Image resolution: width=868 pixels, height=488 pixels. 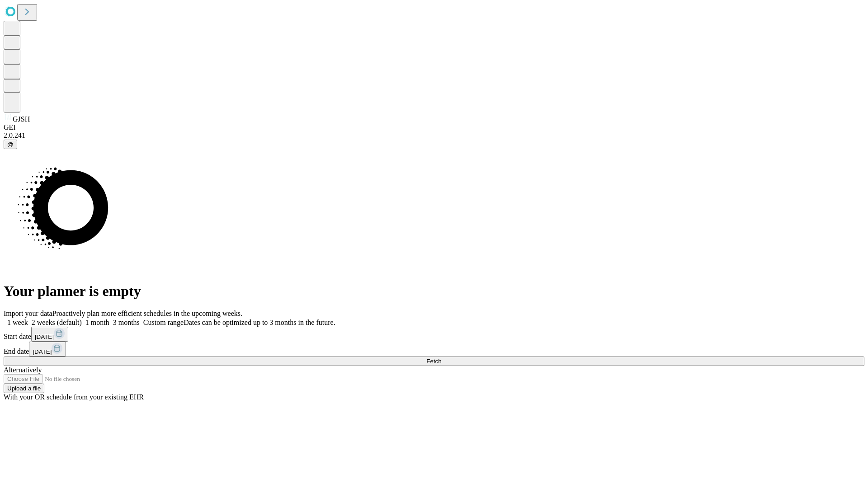 I want to click on div: 2.0.241, so click(x=434, y=135).